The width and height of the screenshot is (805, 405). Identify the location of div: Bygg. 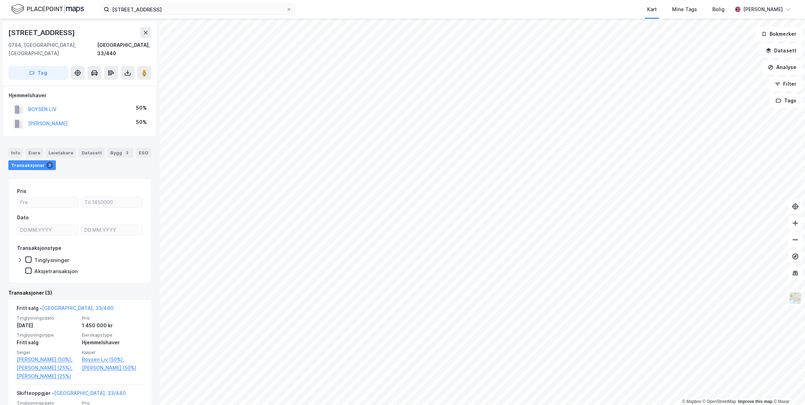
(120, 153).